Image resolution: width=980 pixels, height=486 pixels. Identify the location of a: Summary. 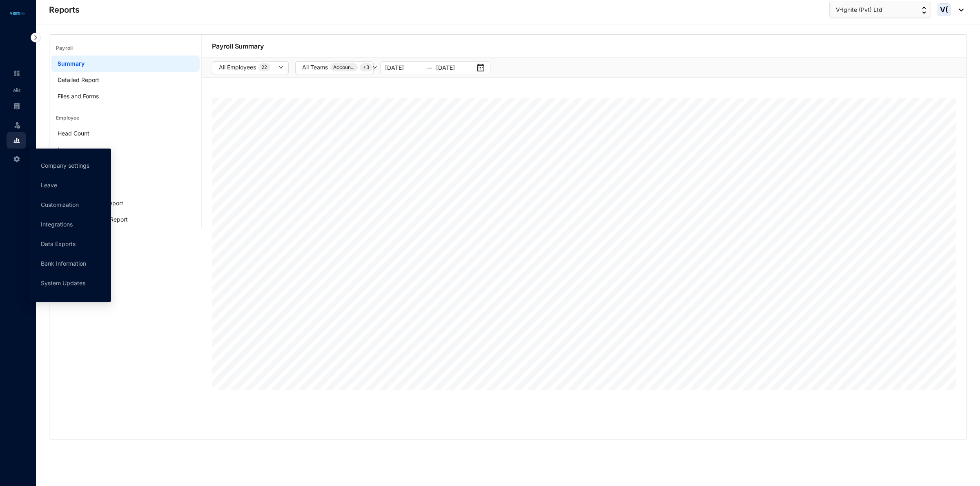
(71, 63).